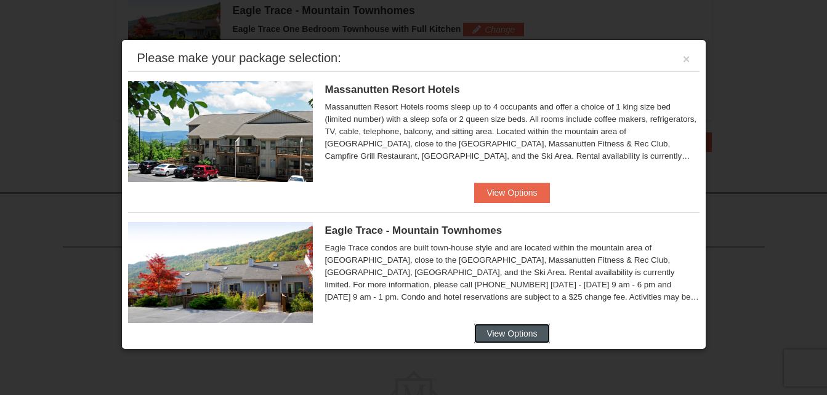 This screenshot has height=395, width=827. I want to click on div: Eagle Trace condos are built town-house style and are located within the mountain area of [GEOGRA..., so click(512, 273).